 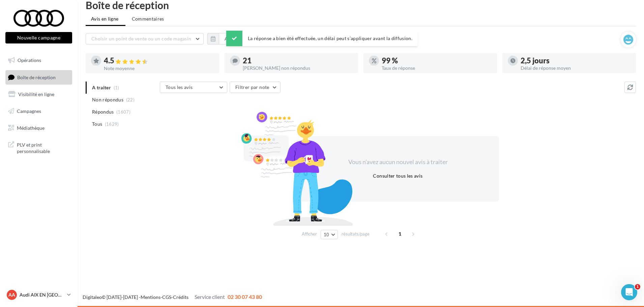 I want to click on span: Non répondus, so click(x=108, y=100).